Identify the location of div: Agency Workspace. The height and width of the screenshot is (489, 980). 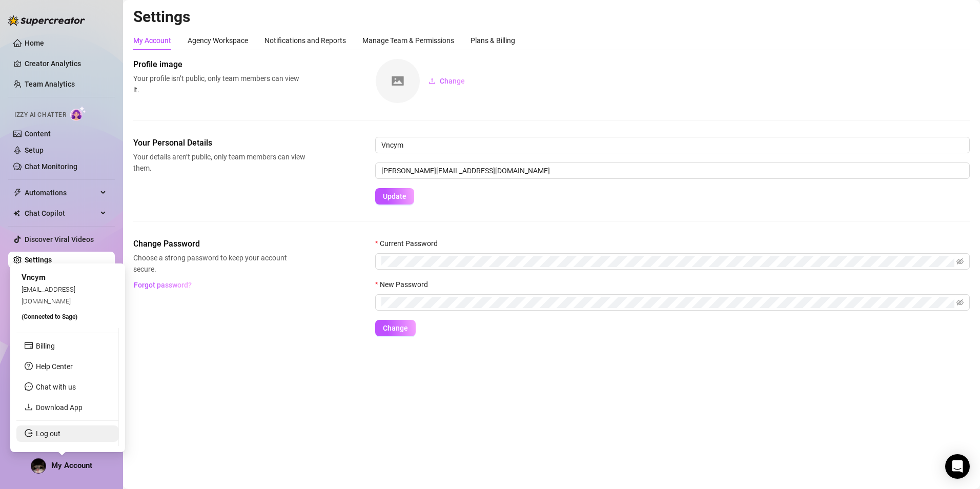
(218, 40).